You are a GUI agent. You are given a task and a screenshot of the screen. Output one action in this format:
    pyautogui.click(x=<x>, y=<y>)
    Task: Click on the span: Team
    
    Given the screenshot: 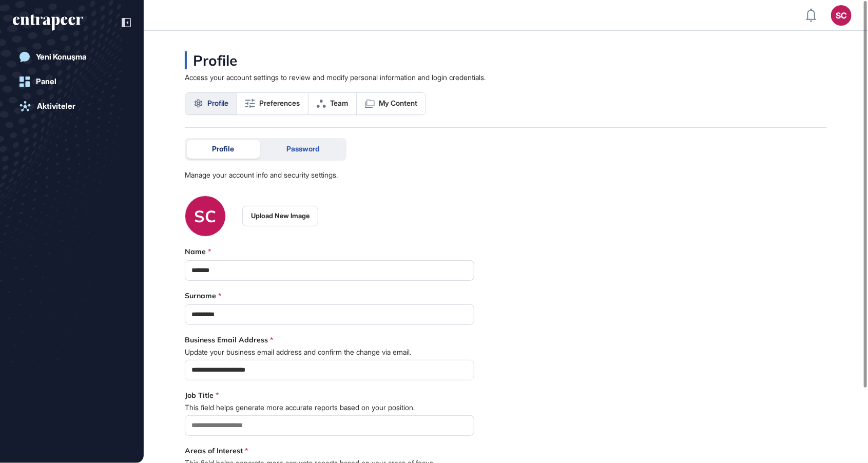 What is the action you would take?
    pyautogui.click(x=339, y=103)
    